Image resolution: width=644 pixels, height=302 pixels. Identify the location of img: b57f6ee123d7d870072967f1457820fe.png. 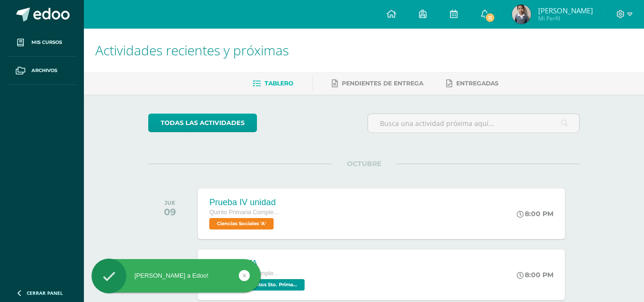
(522, 15).